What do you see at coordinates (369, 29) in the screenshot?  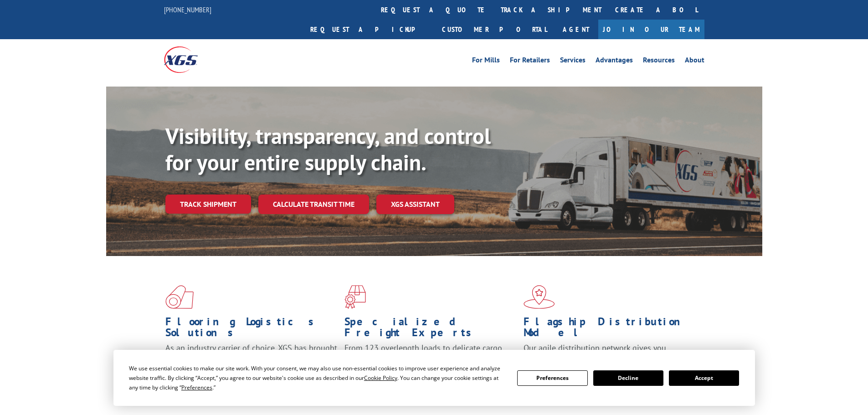 I see `a: Request a pickup` at bounding box center [369, 29].